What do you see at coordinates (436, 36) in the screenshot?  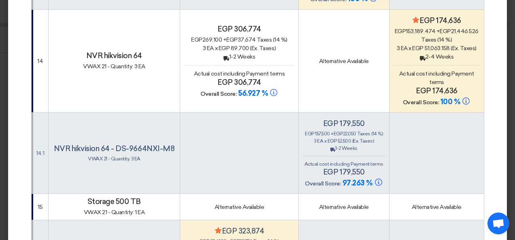 I see `div: 153,189.474 + 21,446.526 Taxes (14 %)` at bounding box center [436, 36].